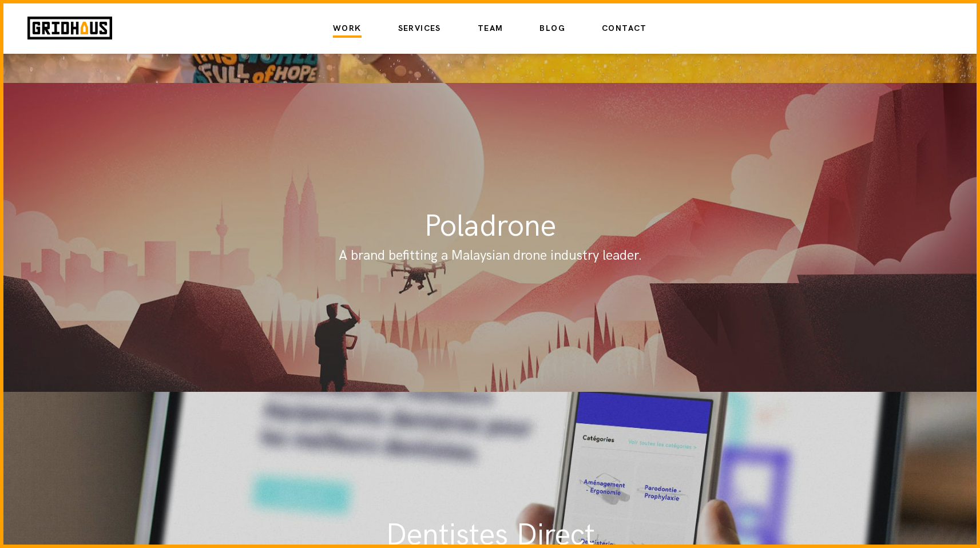 The image size is (980, 548). What do you see at coordinates (624, 29) in the screenshot?
I see `a: Contact` at bounding box center [624, 29].